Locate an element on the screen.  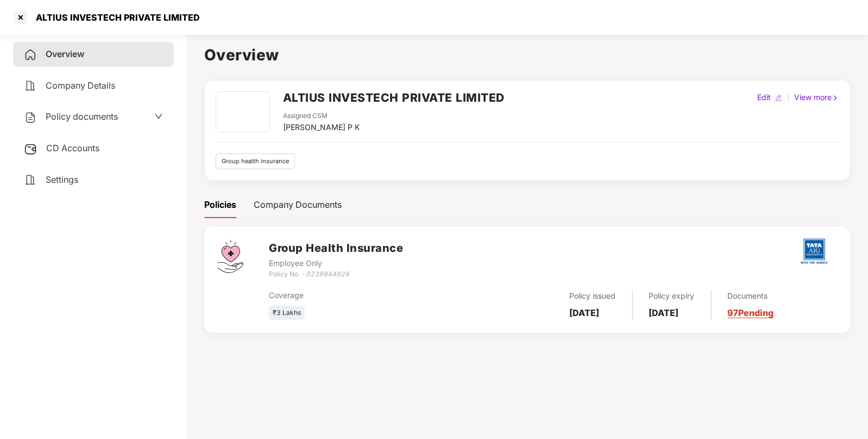
span: Policy documents is located at coordinates (82, 117).